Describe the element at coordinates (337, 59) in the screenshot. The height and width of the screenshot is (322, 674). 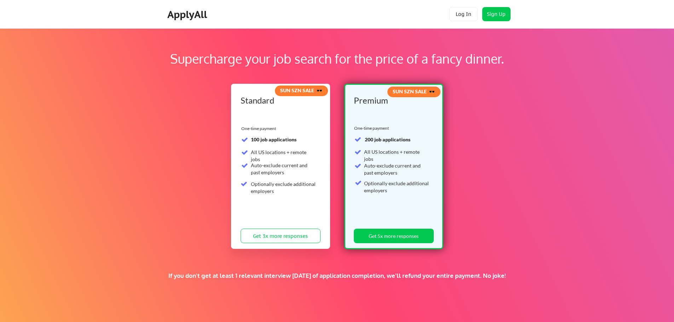
I see `div: Supercharge your job search for the price of a fancy dinner.` at that location.